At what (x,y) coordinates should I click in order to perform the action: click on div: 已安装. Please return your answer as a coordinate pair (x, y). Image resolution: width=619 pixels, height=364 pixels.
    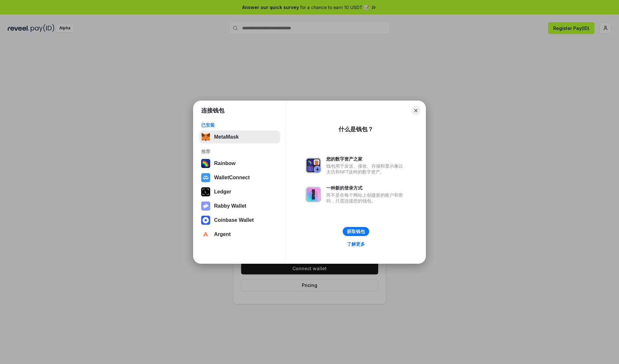
    Looking at the image, I should click on (240, 125).